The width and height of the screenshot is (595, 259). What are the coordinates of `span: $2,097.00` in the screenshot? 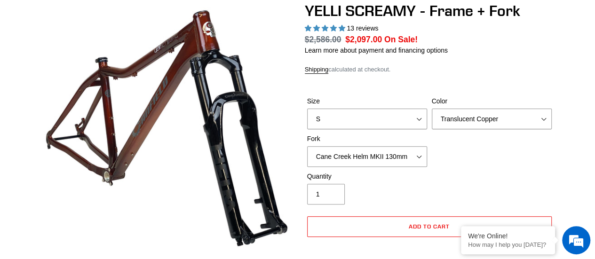 It's located at (363, 39).